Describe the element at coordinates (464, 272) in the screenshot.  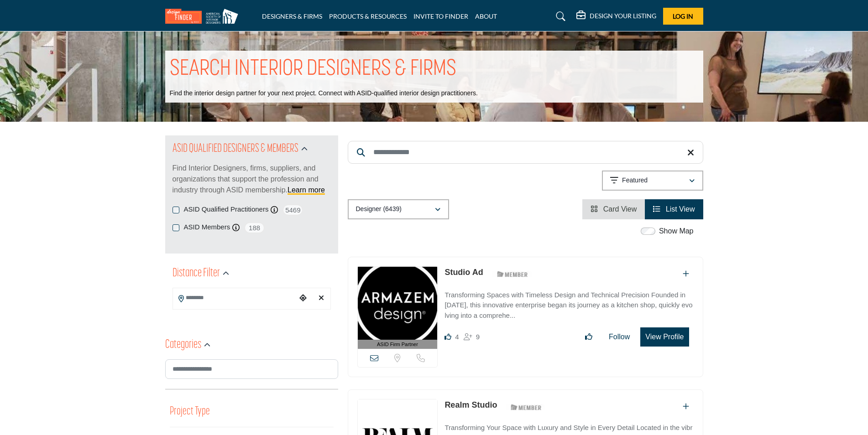
I see `a: Studio Ad` at that location.